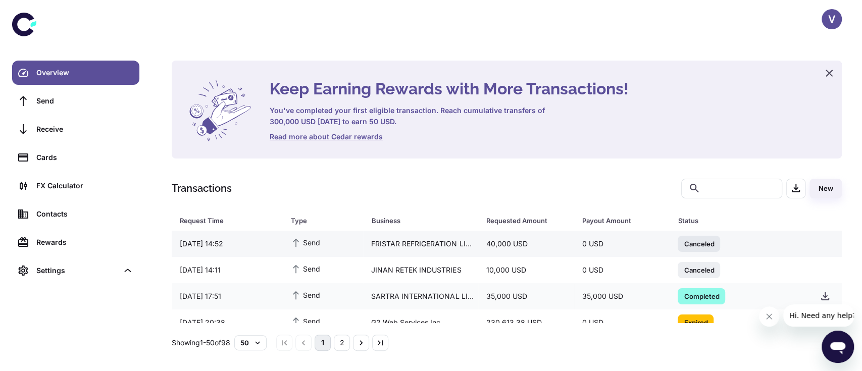 Image resolution: width=862 pixels, height=371 pixels. I want to click on div: JINAN RETEK INDUSTRIES, so click(420, 270).